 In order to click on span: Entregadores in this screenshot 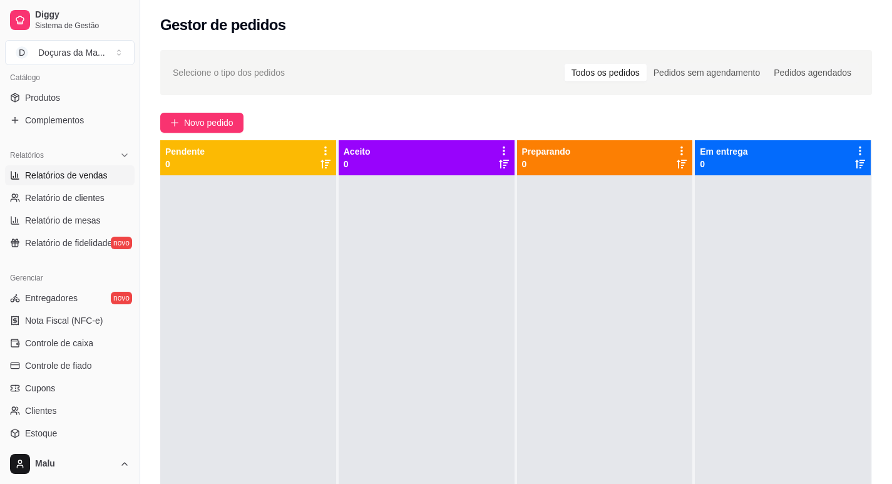, I will do `click(51, 298)`.